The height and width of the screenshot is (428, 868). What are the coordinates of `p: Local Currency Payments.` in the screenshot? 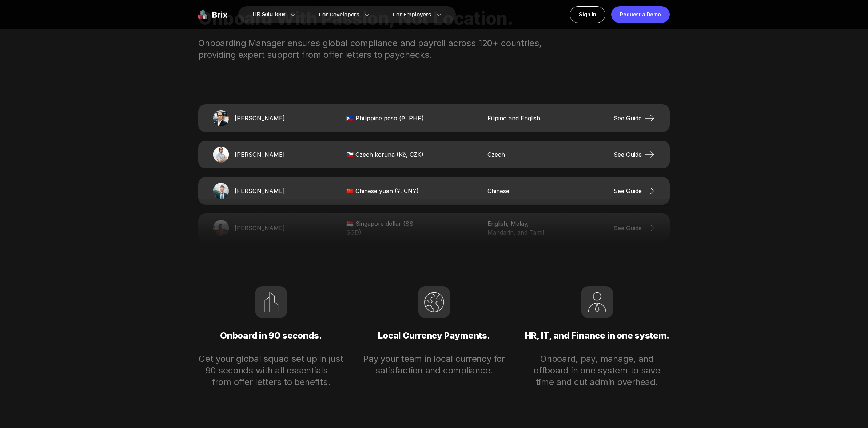 It's located at (434, 335).